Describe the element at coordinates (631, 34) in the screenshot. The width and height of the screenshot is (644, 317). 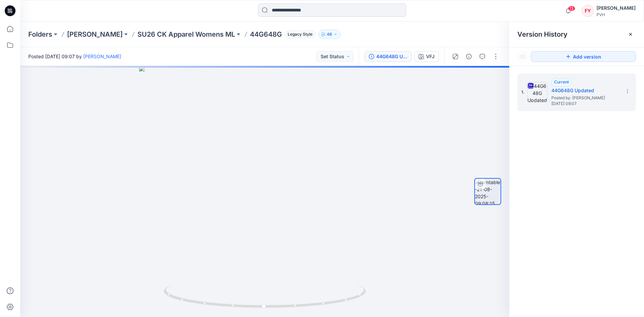
I see `button: Close` at that location.